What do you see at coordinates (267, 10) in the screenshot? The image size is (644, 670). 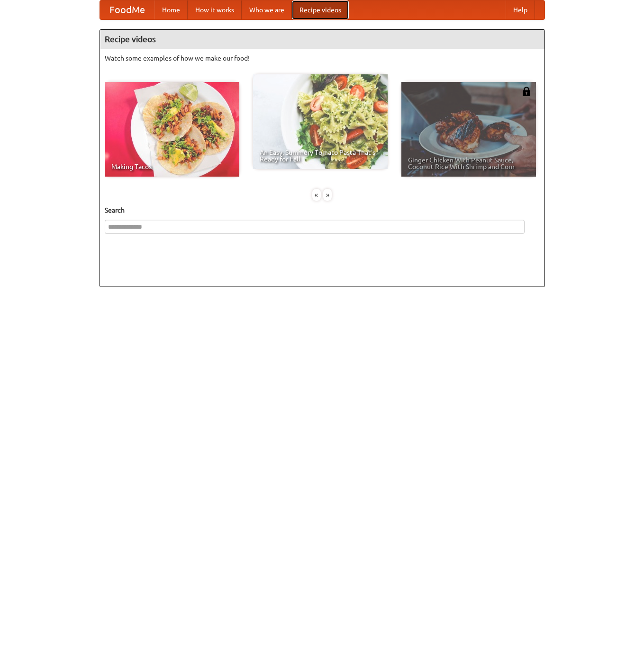 I see `a: Who we are` at bounding box center [267, 10].